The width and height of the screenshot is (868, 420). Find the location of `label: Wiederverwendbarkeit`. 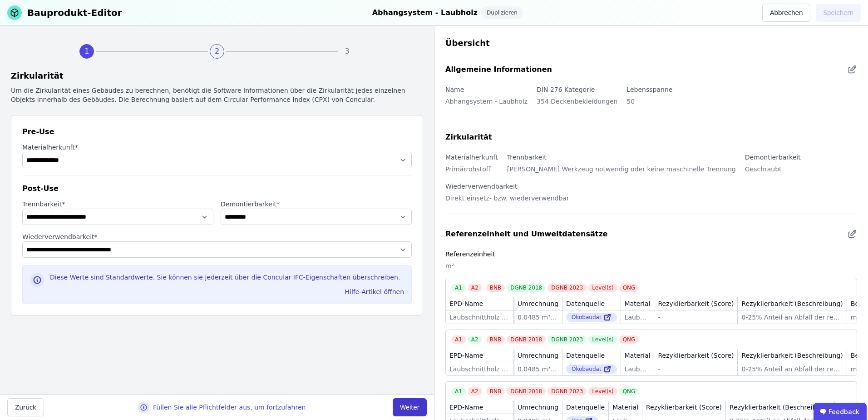

label: Wiederverwendbarkeit is located at coordinates (481, 186).